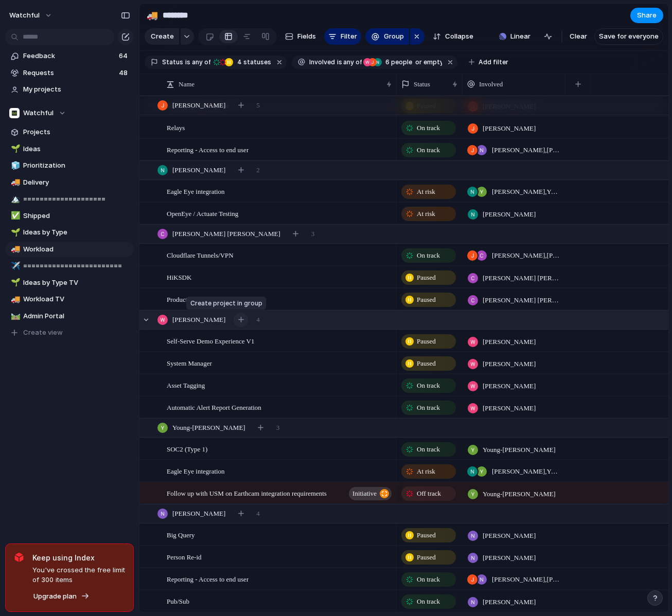  I want to click on span: Filter, so click(349, 37).